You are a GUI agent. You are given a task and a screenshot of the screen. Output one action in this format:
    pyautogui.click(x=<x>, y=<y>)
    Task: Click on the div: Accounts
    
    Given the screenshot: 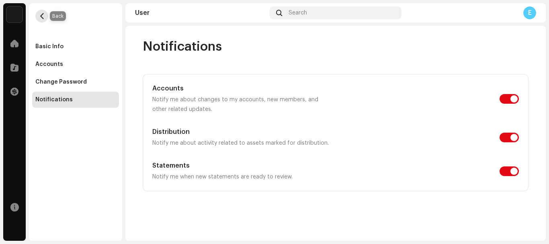 What is the action you would take?
    pyautogui.click(x=49, y=64)
    